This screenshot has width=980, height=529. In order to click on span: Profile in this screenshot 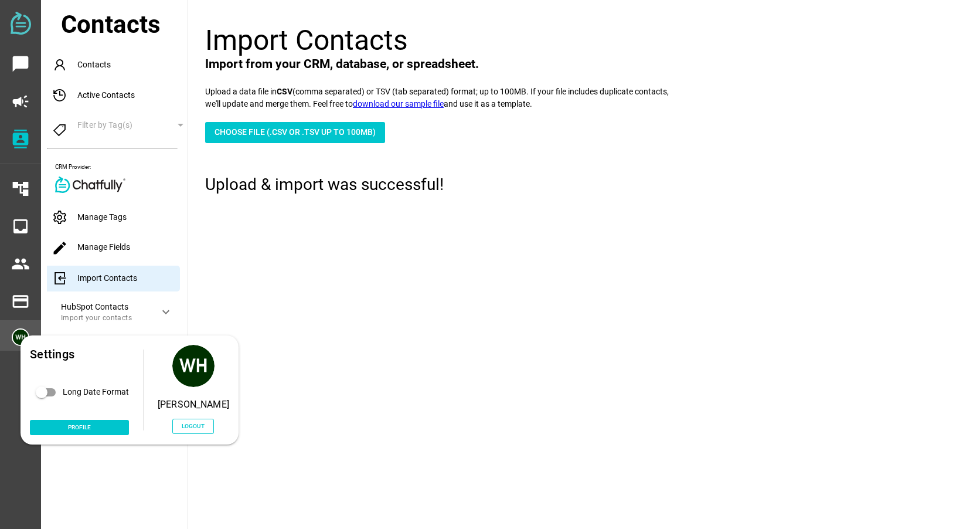, I will do `click(79, 427)`.